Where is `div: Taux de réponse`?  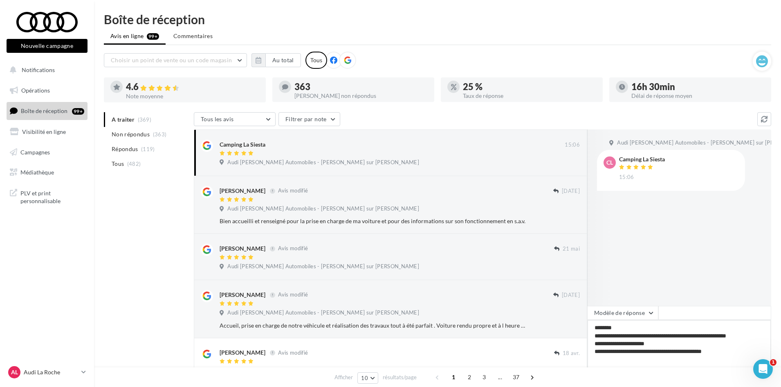
div: Taux de réponse is located at coordinates (530, 96).